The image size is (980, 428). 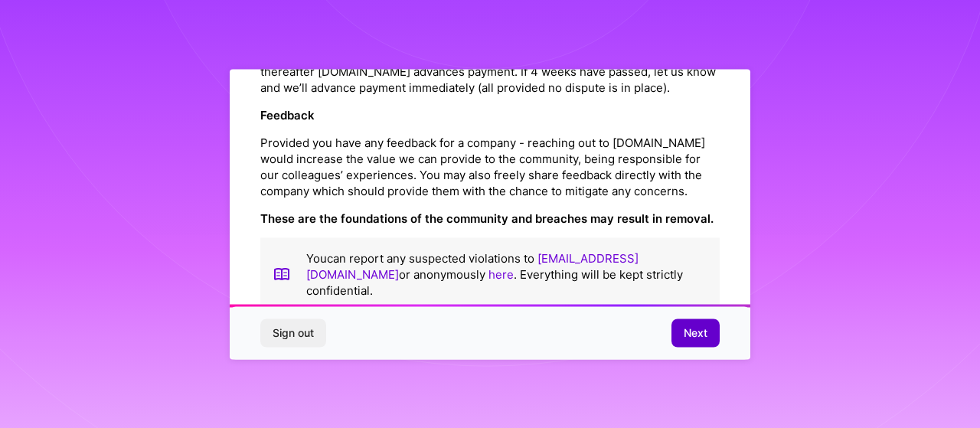 What do you see at coordinates (282, 273) in the screenshot?
I see `img: book icon` at bounding box center [282, 273].